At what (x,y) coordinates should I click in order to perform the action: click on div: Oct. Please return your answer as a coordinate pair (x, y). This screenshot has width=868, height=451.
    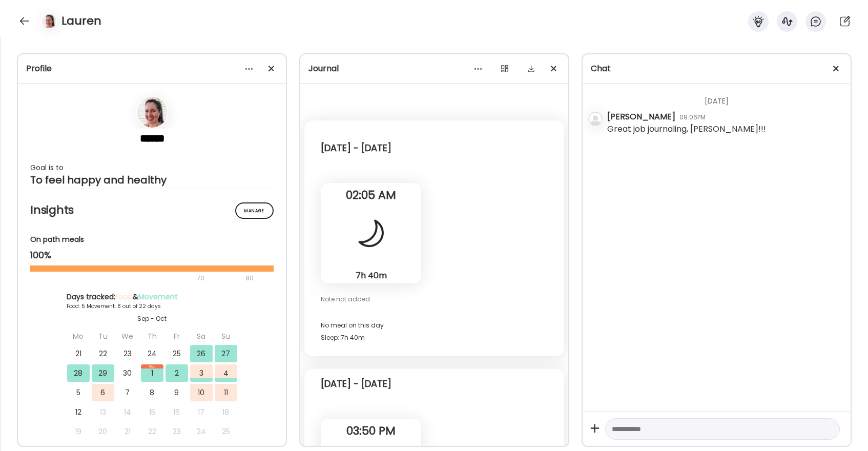
    Looking at the image, I should click on (152, 366).